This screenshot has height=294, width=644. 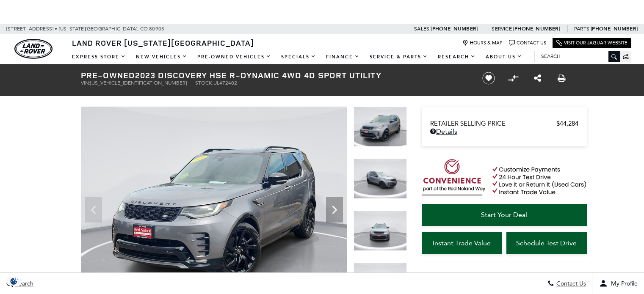 I want to click on a: Instant Trade Value, so click(x=462, y=243).